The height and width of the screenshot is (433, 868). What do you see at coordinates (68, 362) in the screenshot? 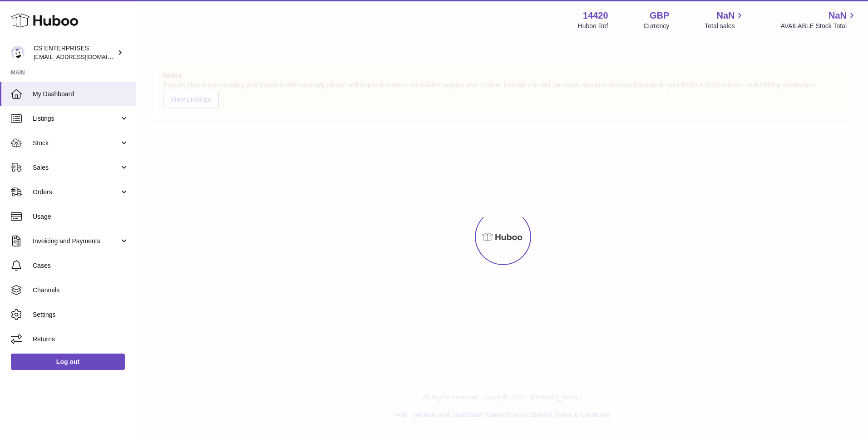
I see `a: Log out` at bounding box center [68, 362].